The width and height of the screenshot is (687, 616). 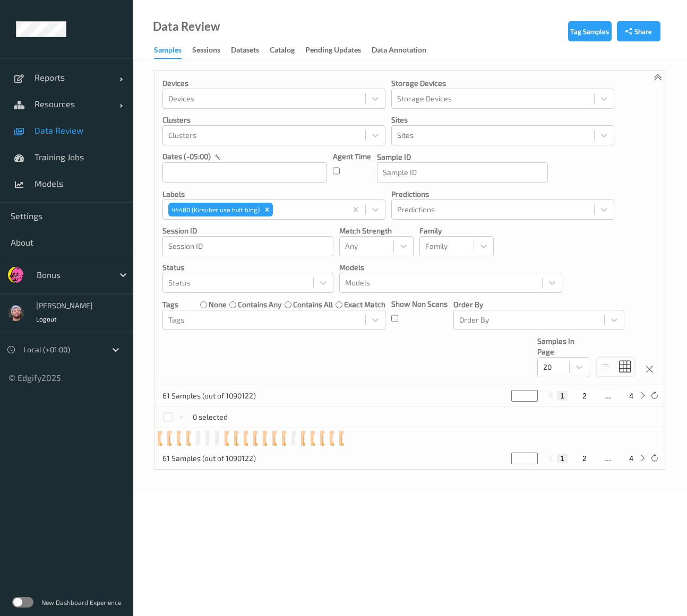 I want to click on p: Sites, so click(x=503, y=120).